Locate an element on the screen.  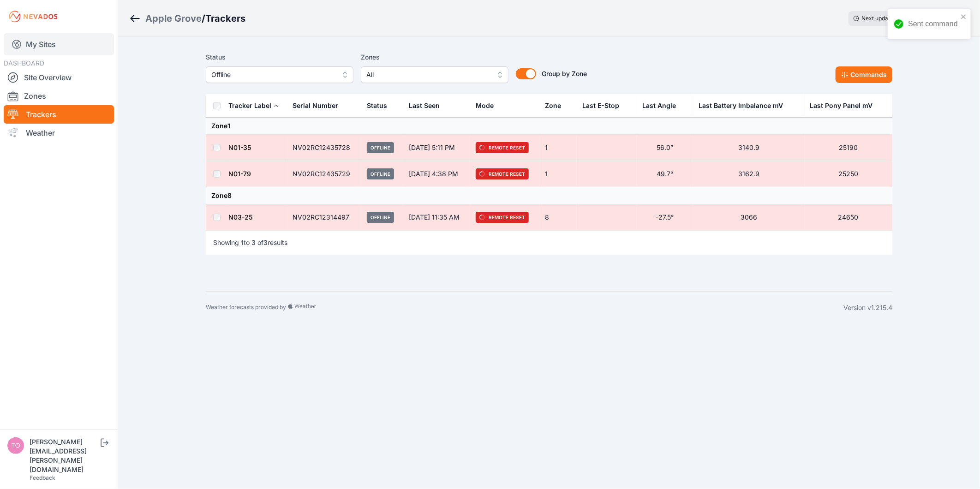
td: NV02RC12435728 is located at coordinates (324, 148).